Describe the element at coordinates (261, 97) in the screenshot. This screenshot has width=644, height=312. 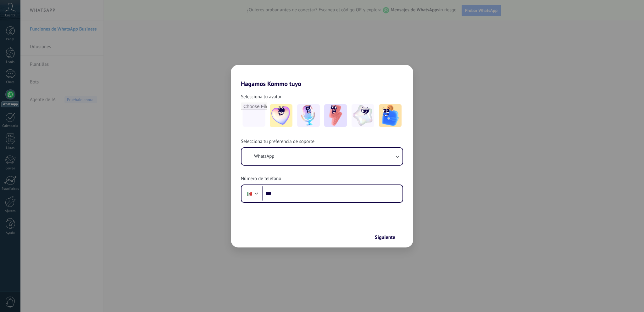
I see `span: Selecciona tu avatar` at that location.